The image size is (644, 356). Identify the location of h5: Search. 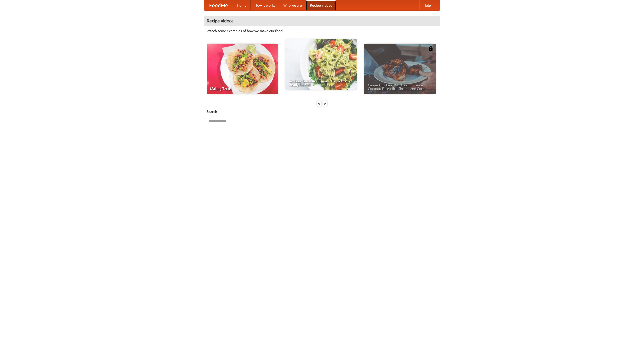
(322, 111).